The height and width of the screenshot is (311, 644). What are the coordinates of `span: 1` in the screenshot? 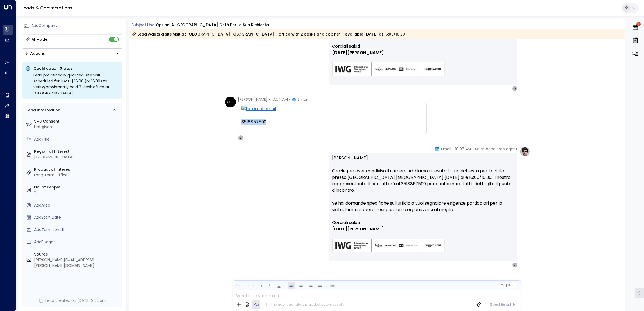 It's located at (639, 24).